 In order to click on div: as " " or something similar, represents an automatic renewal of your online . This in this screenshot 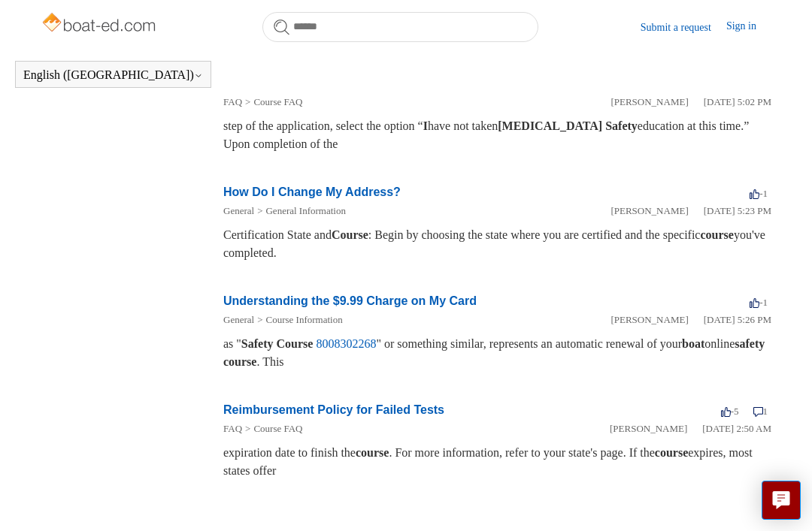, I will do `click(497, 353)`.